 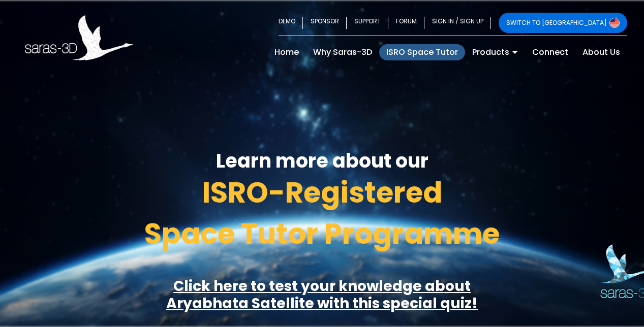 I want to click on span: ISRO-Registered, so click(x=322, y=192).